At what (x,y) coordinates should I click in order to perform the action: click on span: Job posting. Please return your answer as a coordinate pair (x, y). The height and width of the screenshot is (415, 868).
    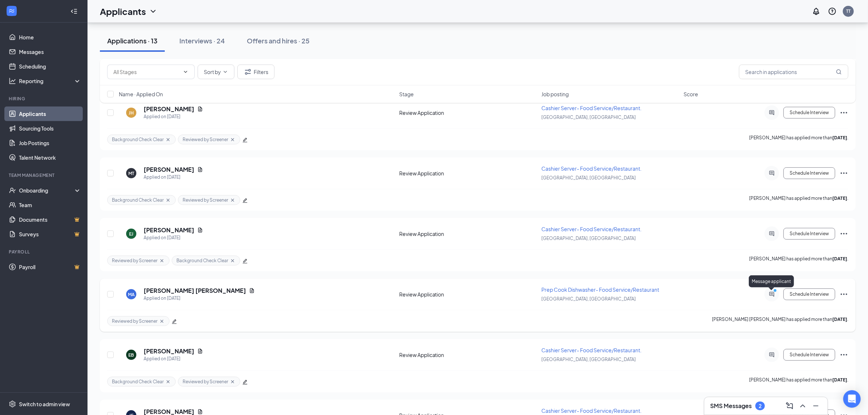
    Looking at the image, I should click on (555, 94).